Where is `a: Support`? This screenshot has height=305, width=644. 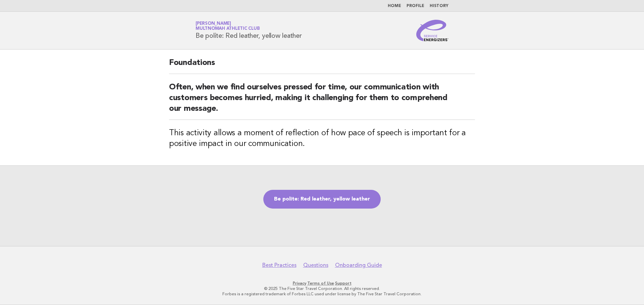
a: Support is located at coordinates (343, 283).